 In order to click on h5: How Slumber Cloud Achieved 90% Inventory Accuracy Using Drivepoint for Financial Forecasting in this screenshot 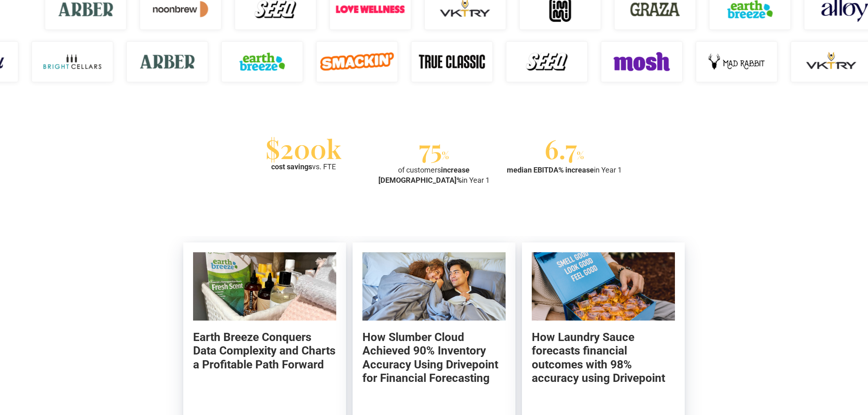, I will do `click(434, 358)`.